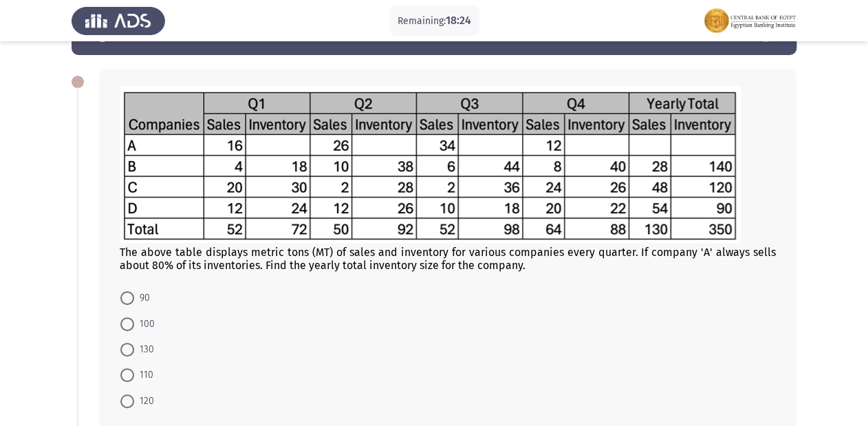 The image size is (868, 426). I want to click on span: 120, so click(144, 401).